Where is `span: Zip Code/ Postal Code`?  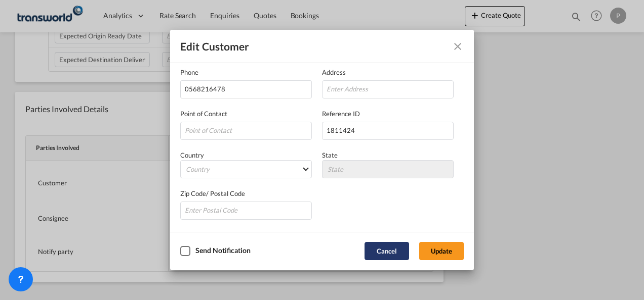
span: Zip Code/ Postal Code is located at coordinates (212, 193).